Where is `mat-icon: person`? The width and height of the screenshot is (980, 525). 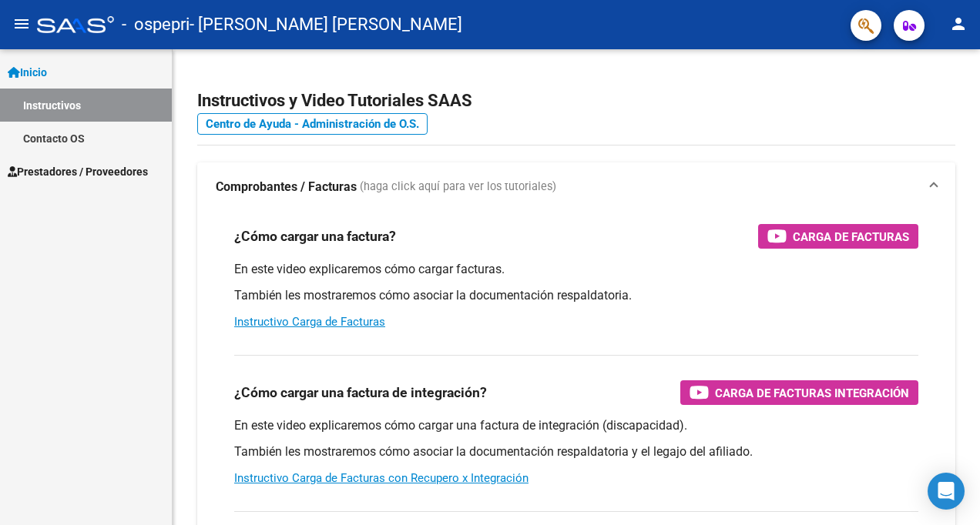
mat-icon: person is located at coordinates (958, 24).